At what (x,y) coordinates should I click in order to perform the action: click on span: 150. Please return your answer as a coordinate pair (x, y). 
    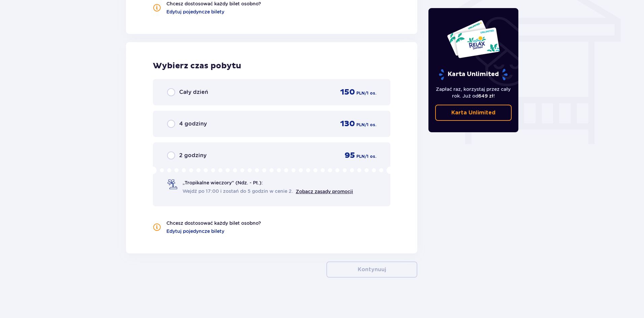
    Looking at the image, I should click on (348, 92).